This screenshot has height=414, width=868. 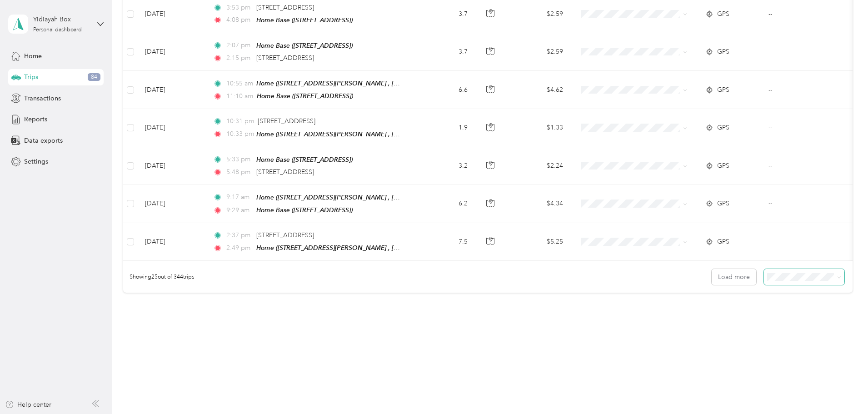 I want to click on span: 5:33 pm, so click(x=239, y=160).